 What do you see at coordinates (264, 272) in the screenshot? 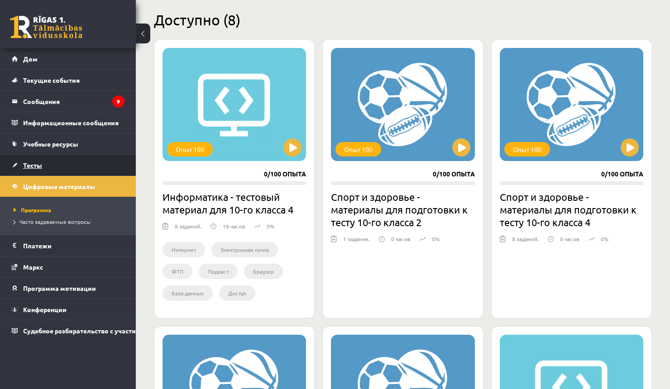
I see `font: Браузер` at bounding box center [264, 272].